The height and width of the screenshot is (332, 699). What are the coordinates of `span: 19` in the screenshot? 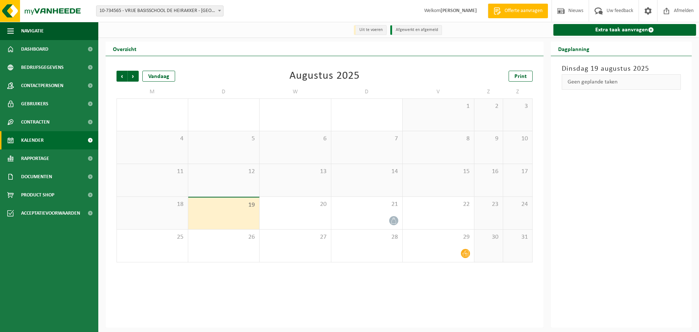 It's located at (224, 205).